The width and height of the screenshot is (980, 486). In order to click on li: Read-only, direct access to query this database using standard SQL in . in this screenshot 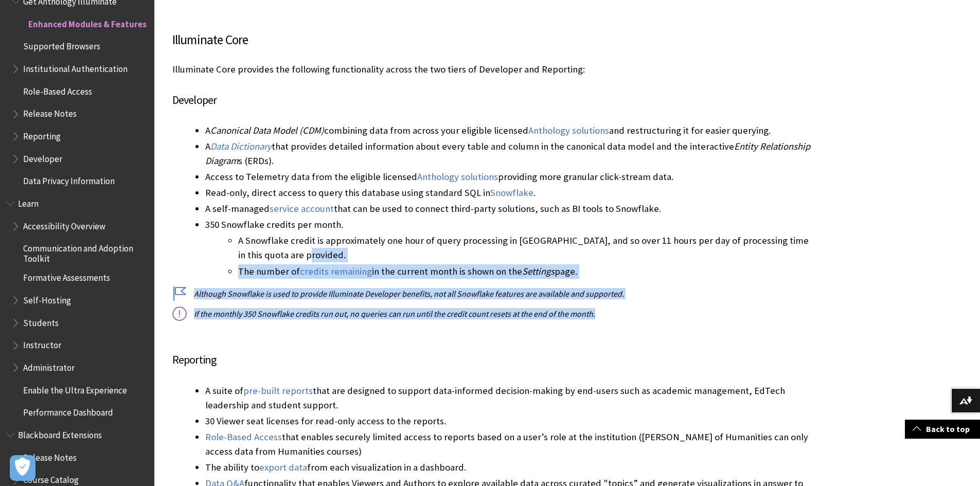, I will do `click(508, 193)`.